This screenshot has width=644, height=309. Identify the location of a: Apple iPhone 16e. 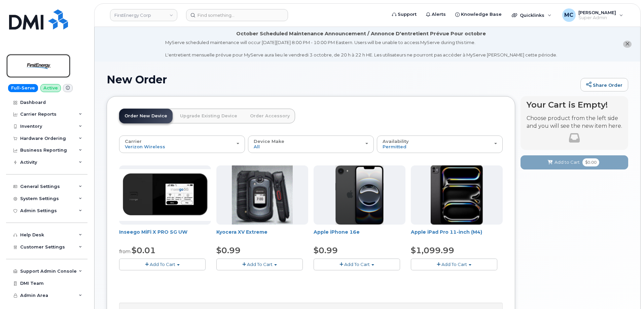
(336, 232).